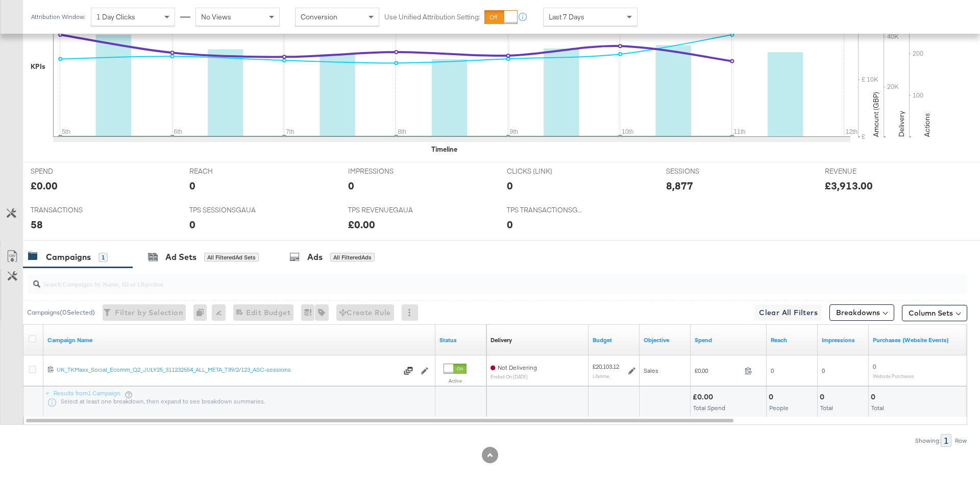  Describe the element at coordinates (319, 17) in the screenshot. I see `span: Conversion` at that location.